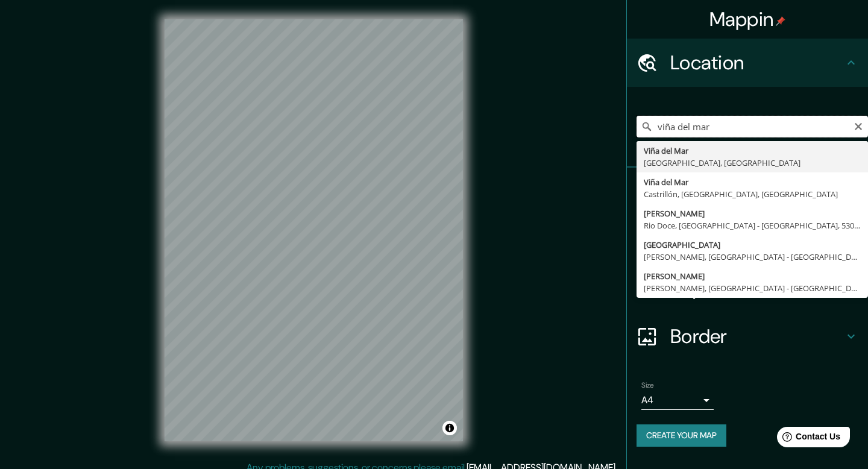 This screenshot has width=868, height=469. Describe the element at coordinates (748, 20) in the screenshot. I see `h4: Mappin` at that location.